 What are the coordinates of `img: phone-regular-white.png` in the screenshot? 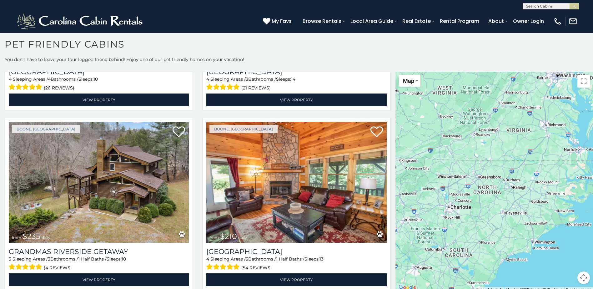 It's located at (558, 21).